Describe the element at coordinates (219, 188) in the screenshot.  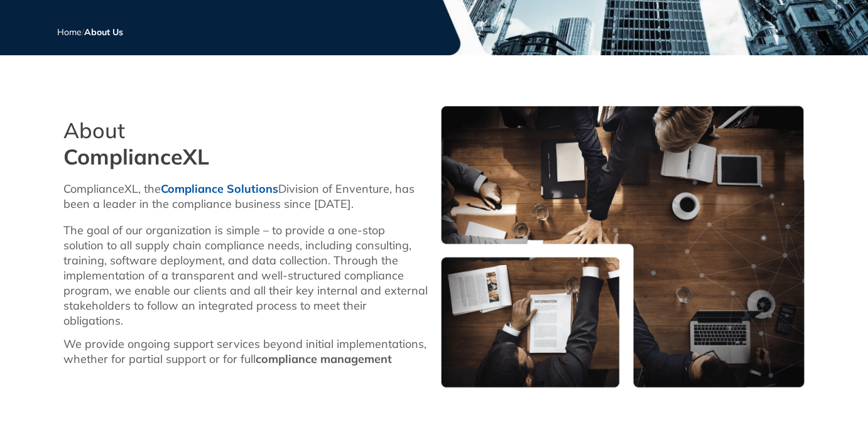
I see `a: Compliance Solutions` at that location.